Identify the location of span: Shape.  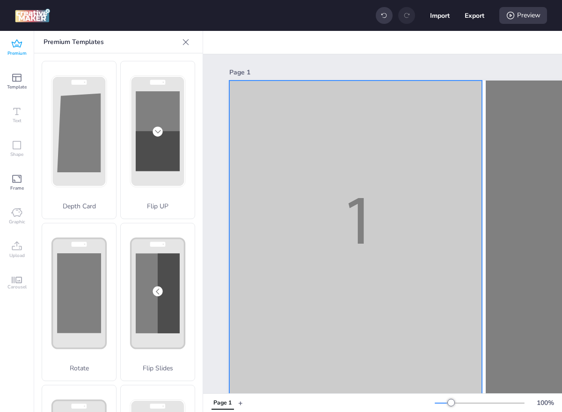
(17, 154).